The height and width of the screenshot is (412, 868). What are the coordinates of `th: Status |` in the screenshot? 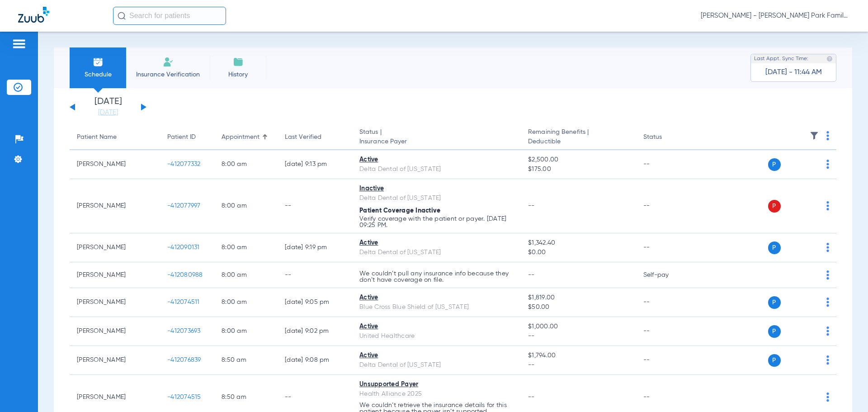 It's located at (436, 137).